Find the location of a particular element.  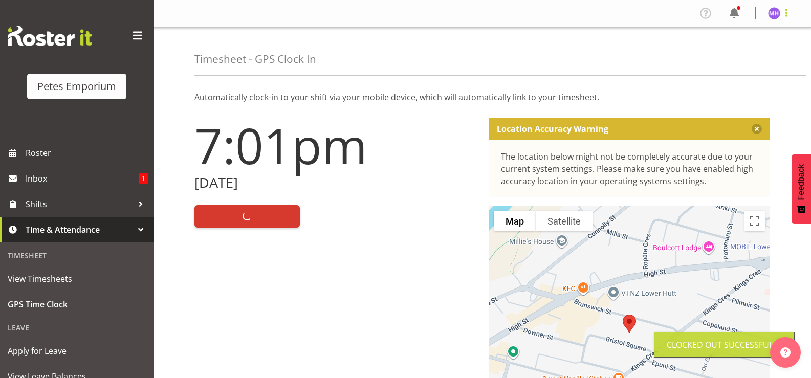

button: Show street map is located at coordinates (515, 221).